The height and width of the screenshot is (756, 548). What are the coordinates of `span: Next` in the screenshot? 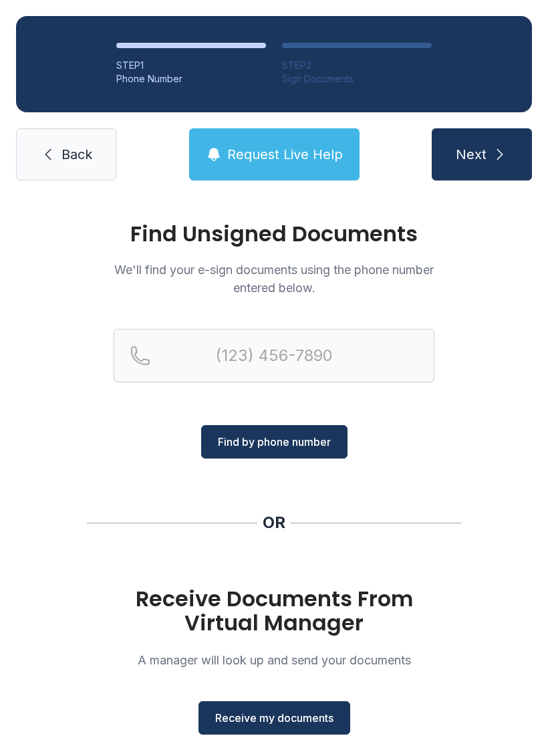 It's located at (471, 155).